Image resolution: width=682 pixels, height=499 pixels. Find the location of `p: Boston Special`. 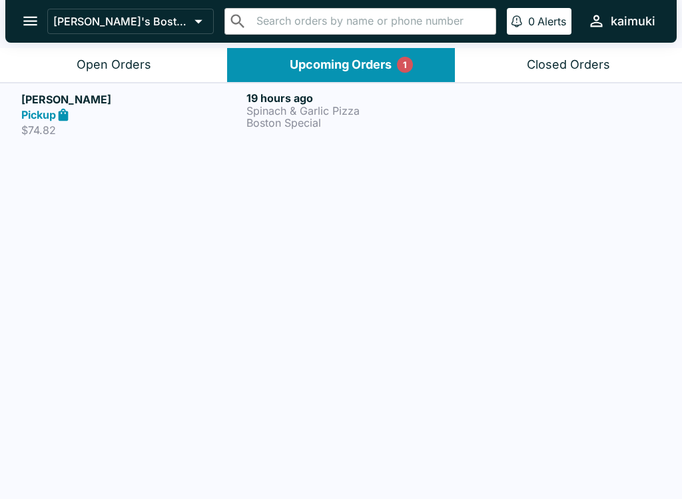

p: Boston Special is located at coordinates (357, 123).